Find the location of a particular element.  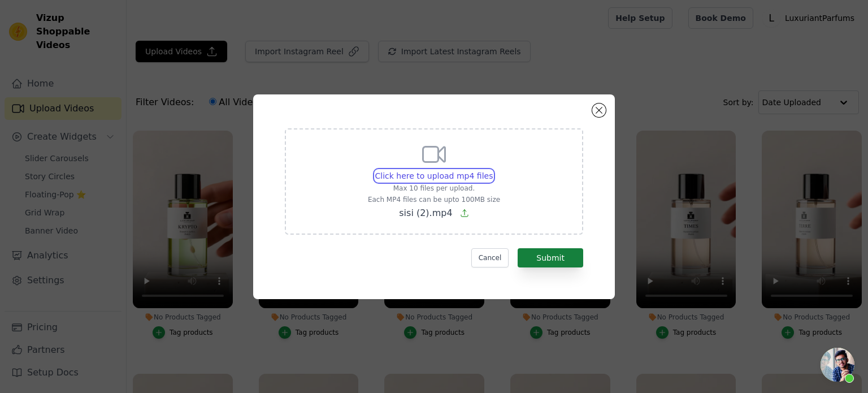

p: Max 10 files per upload. is located at coordinates (434, 188).